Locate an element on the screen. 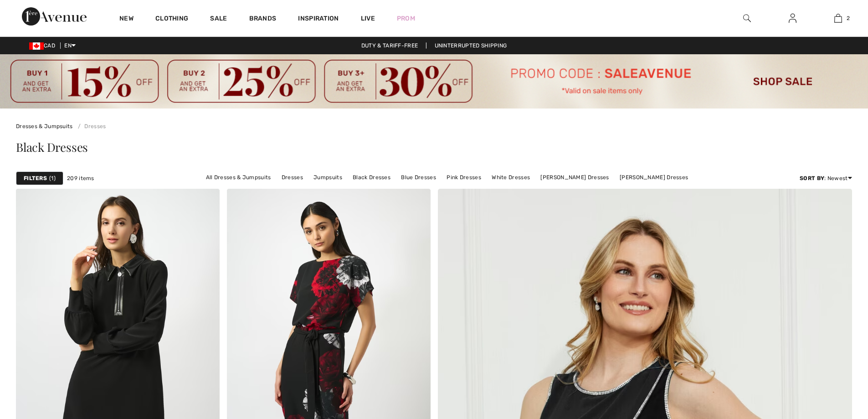 The height and width of the screenshot is (419, 868). img: 1ère Avenue is located at coordinates (54, 16).